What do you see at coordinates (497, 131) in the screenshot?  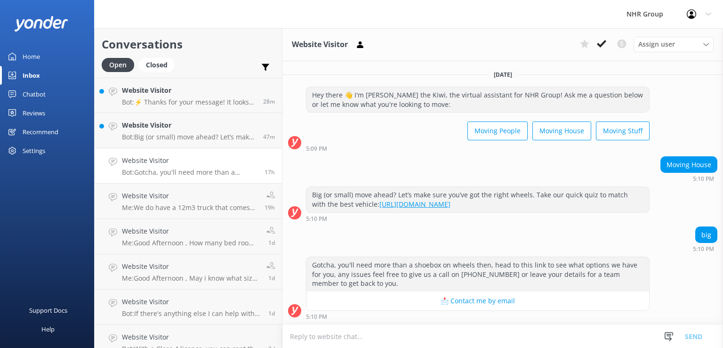 I see `button: Moving People` at bounding box center [497, 131].